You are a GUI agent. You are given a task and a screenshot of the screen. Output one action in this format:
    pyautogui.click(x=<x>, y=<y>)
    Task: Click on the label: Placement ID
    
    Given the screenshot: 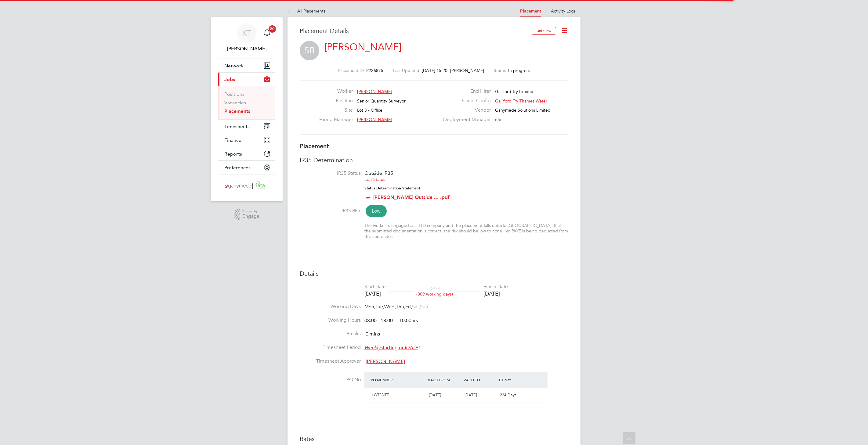 What is the action you would take?
    pyautogui.click(x=350, y=71)
    